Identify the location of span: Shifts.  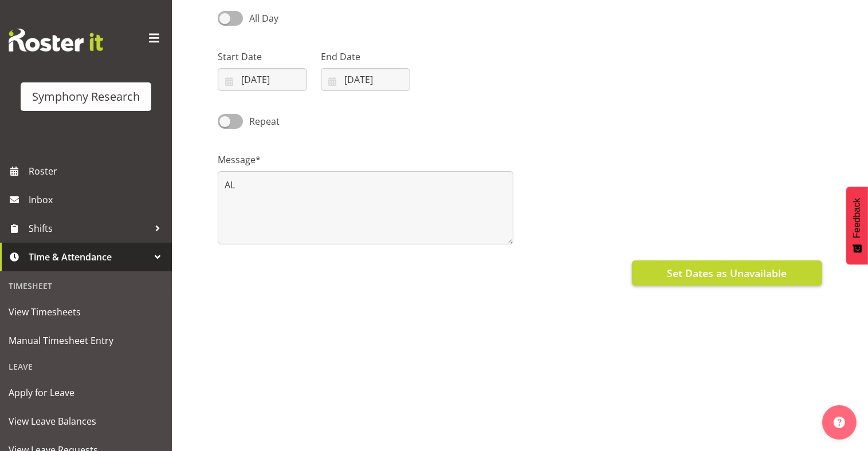
(89, 229).